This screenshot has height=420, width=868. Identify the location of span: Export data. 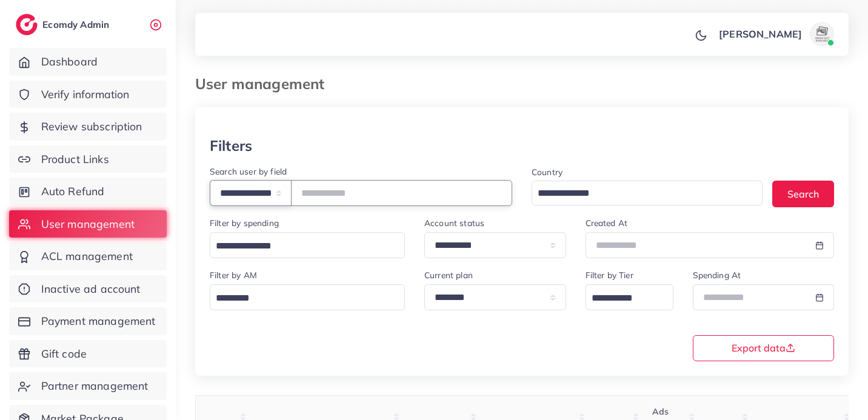
(763, 348).